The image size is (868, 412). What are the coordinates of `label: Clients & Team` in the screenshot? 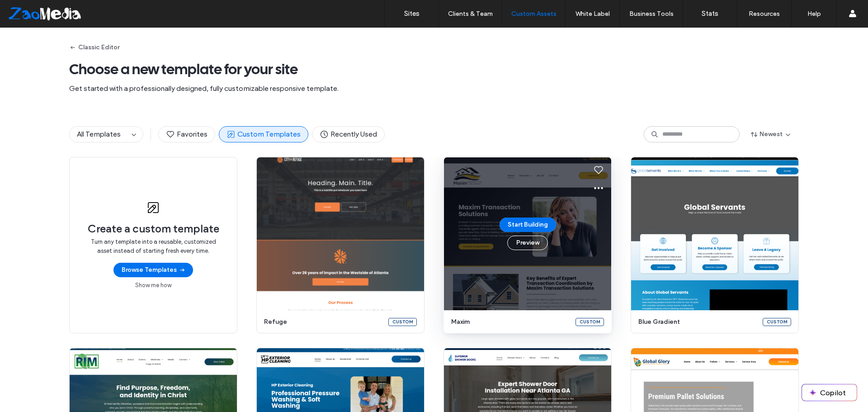 It's located at (470, 14).